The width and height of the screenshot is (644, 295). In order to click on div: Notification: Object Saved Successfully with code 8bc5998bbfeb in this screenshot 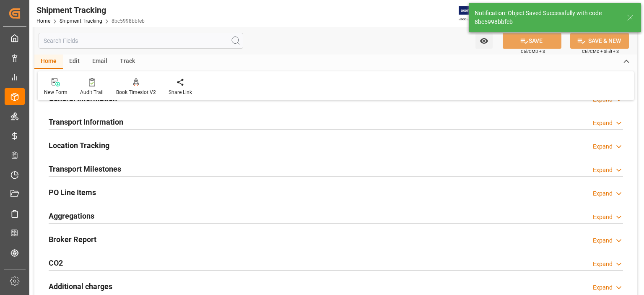, I will do `click(547, 18)`.